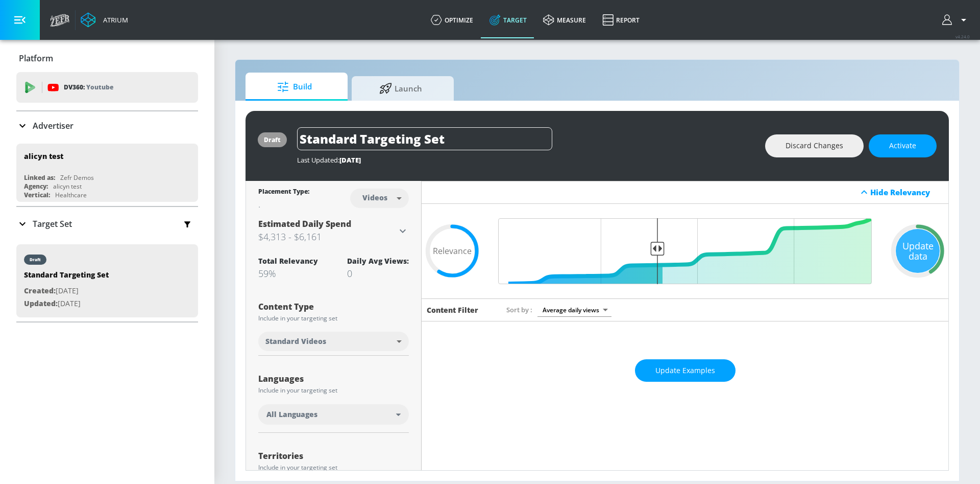 Image resolution: width=980 pixels, height=484 pixels. What do you see at coordinates (67, 277) in the screenshot?
I see `div: Standard Targeting Set` at bounding box center [67, 277].